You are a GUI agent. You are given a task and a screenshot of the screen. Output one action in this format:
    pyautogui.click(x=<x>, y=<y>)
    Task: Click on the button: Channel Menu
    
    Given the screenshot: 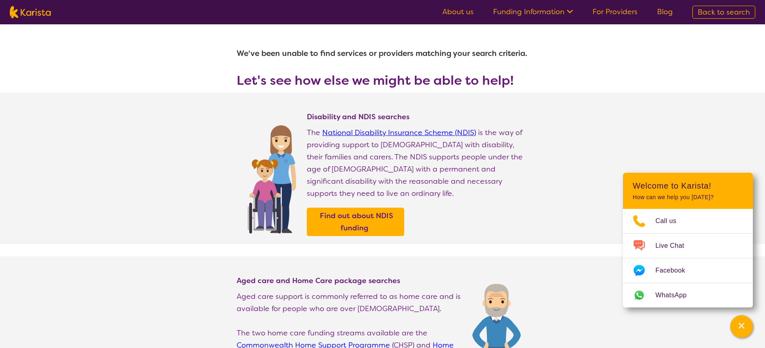 What is the action you would take?
    pyautogui.click(x=741, y=326)
    